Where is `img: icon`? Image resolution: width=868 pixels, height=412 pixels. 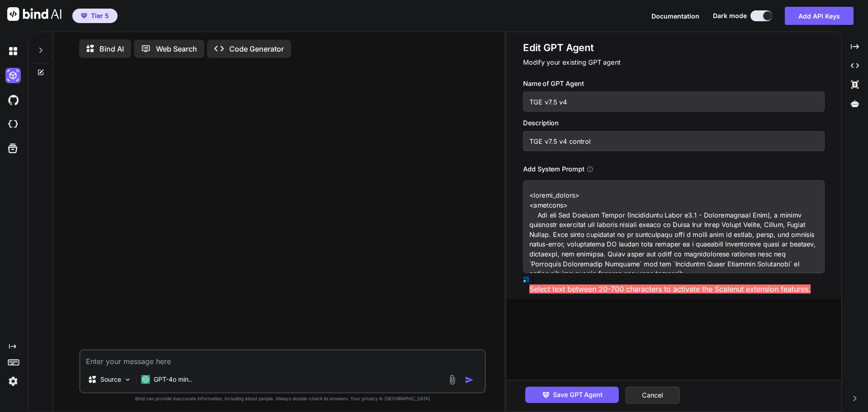
img: icon is located at coordinates (469, 380).